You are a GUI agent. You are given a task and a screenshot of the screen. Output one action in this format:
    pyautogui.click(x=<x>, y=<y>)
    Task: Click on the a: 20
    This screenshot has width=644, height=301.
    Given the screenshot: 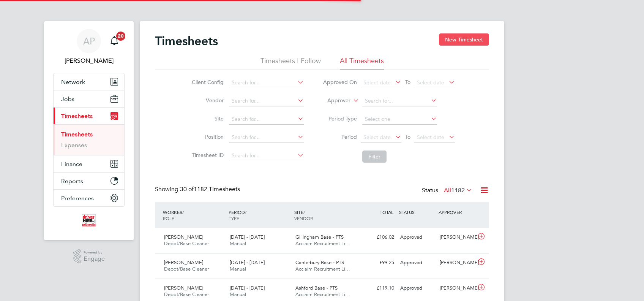 What is the action you would take?
    pyautogui.click(x=114, y=41)
    